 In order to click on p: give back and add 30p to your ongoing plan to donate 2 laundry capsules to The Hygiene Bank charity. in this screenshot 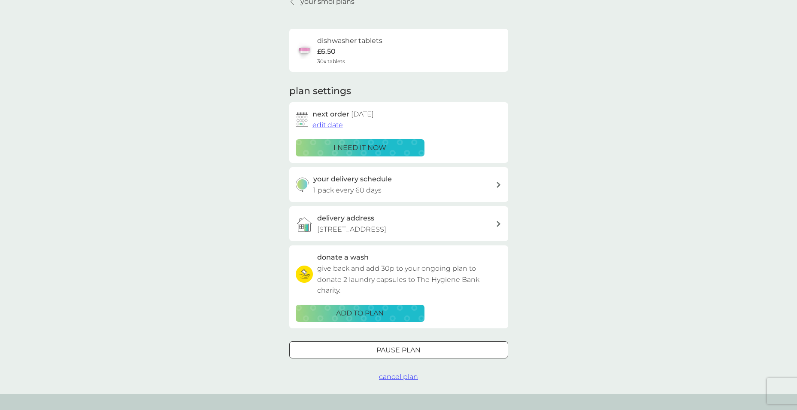, I will do `click(410, 279)`.